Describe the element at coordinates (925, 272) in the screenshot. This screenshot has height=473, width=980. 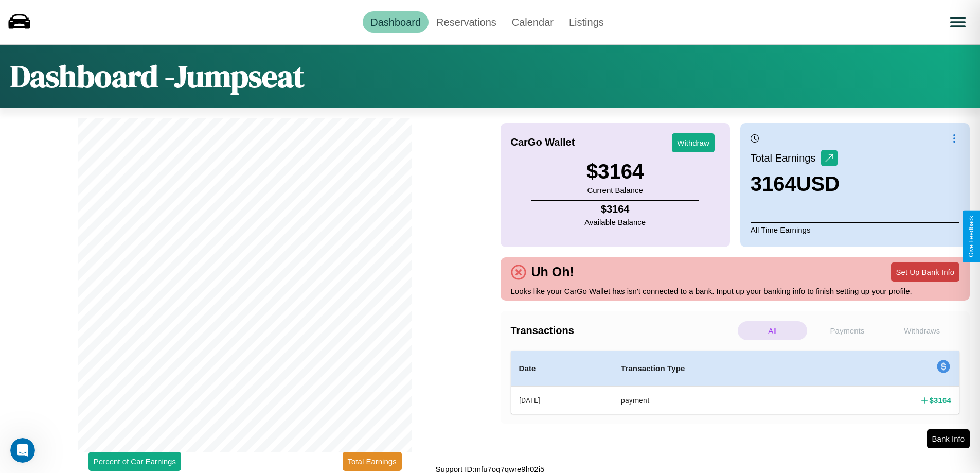
I see `button: Set Up Bank Info` at that location.